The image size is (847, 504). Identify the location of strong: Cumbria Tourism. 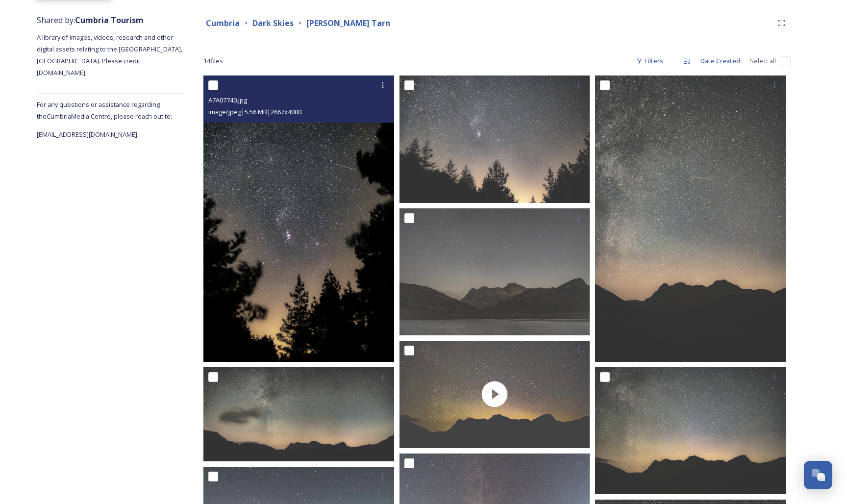
(109, 20).